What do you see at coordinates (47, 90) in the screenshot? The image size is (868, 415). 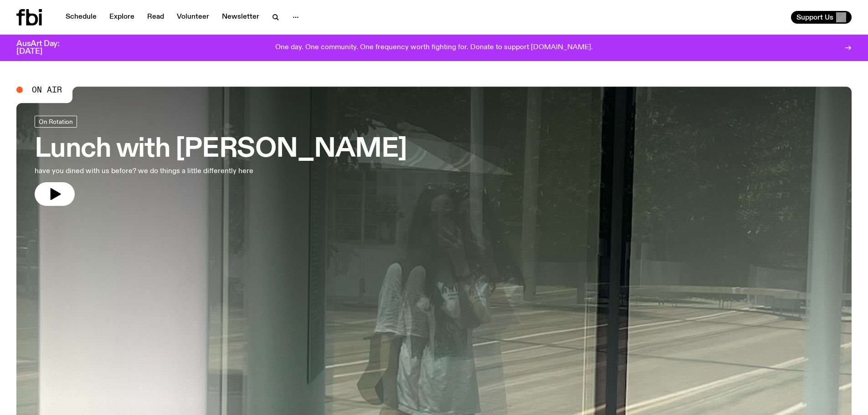 I see `span: On Air` at bounding box center [47, 90].